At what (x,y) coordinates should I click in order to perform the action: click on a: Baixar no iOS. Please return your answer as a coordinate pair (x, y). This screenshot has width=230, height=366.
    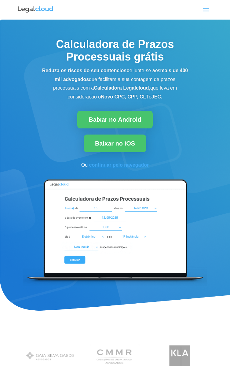
    Looking at the image, I should click on (115, 143).